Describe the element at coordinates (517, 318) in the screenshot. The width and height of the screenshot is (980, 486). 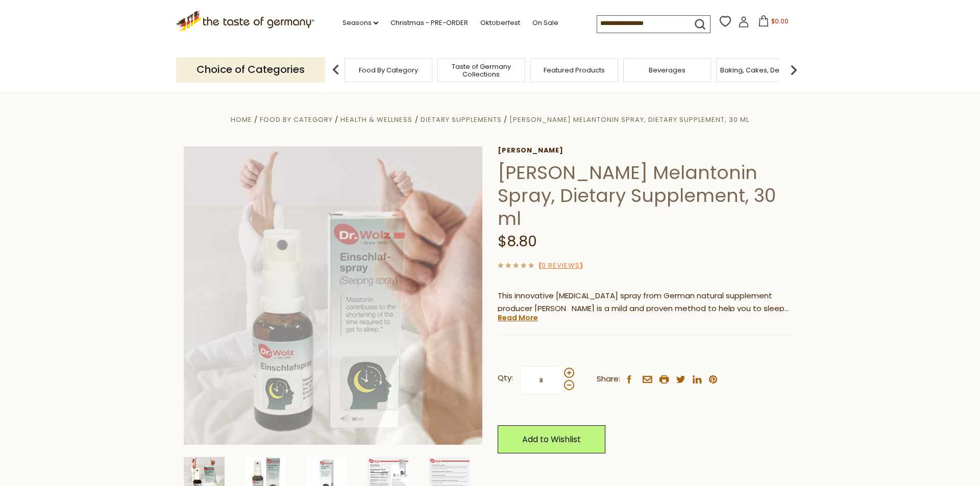
I see `a: Read More` at that location.